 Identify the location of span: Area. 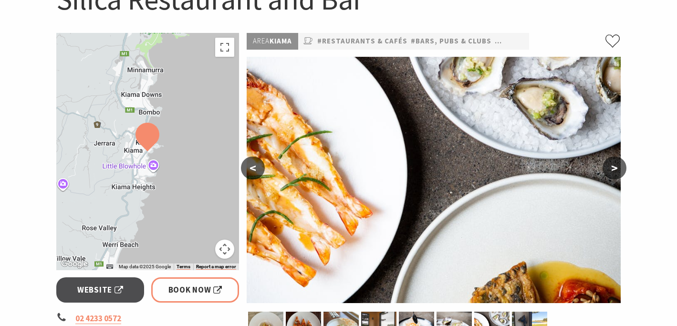
(261, 41).